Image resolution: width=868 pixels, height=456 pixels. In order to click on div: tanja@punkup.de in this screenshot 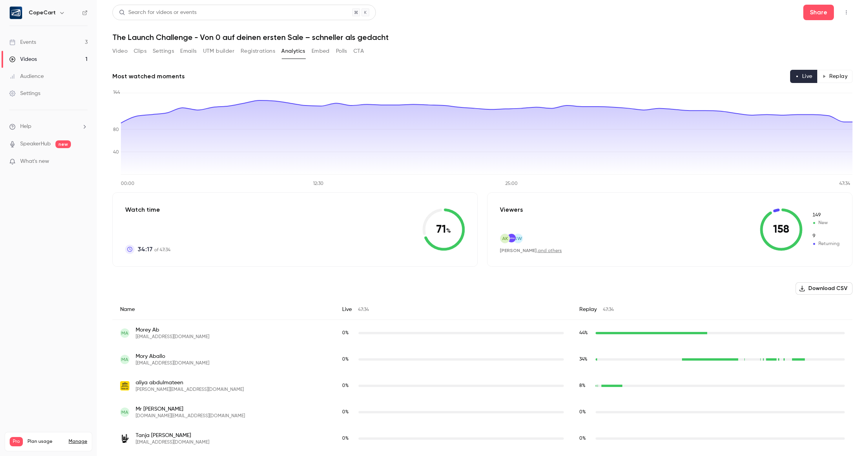, I will do `click(482, 439)`.